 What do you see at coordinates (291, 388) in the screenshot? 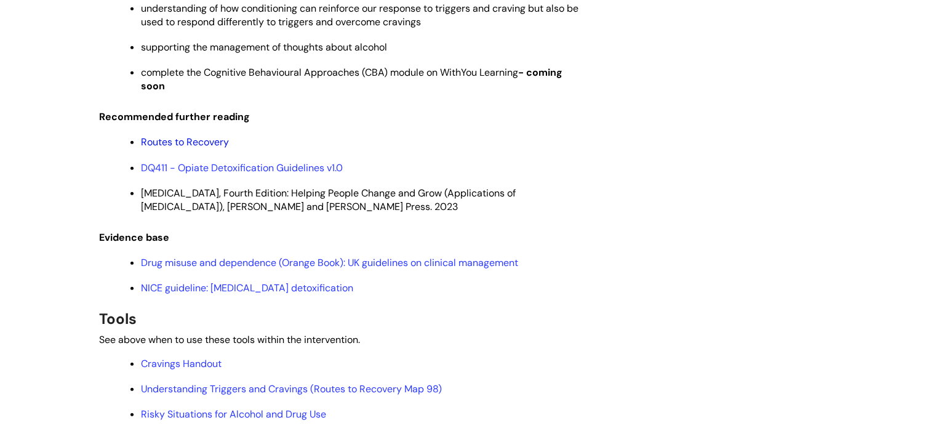
I see `a: Understanding Triggers and Cravings (Routes to Recovery Map 98)` at bounding box center [291, 388].